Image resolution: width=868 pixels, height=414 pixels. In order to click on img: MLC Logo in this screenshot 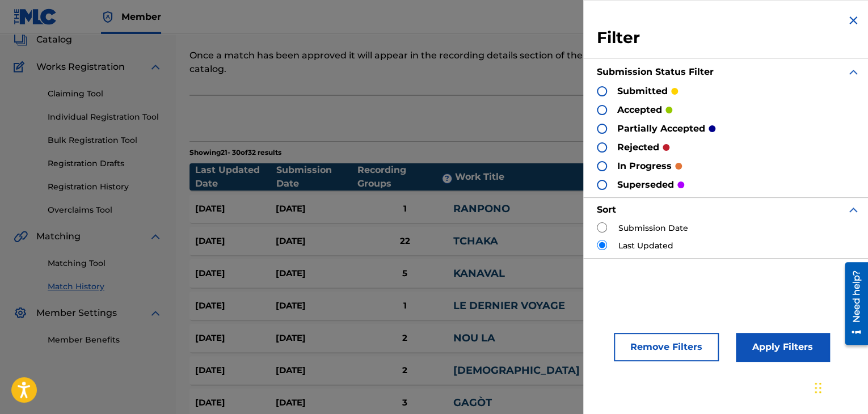, I will do `click(35, 16)`.